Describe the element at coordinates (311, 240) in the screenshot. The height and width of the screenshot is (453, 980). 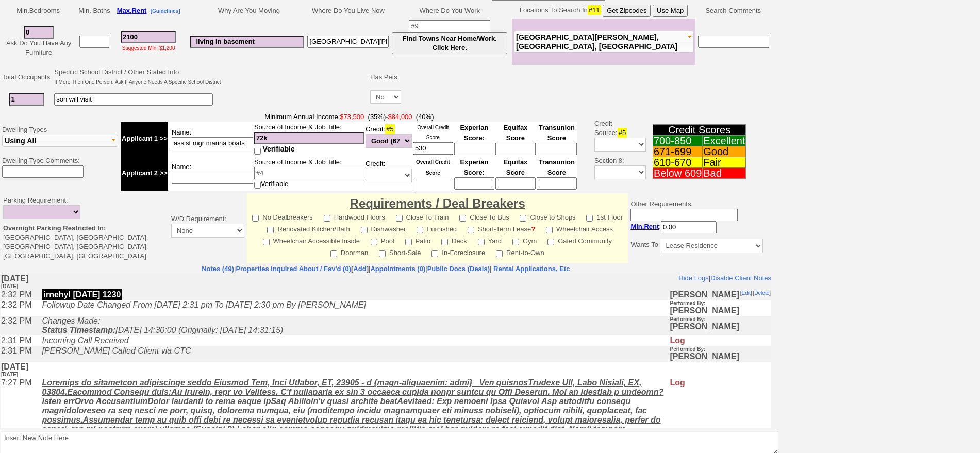
I see `label: Wheelchair Accessible Inside` at that location.